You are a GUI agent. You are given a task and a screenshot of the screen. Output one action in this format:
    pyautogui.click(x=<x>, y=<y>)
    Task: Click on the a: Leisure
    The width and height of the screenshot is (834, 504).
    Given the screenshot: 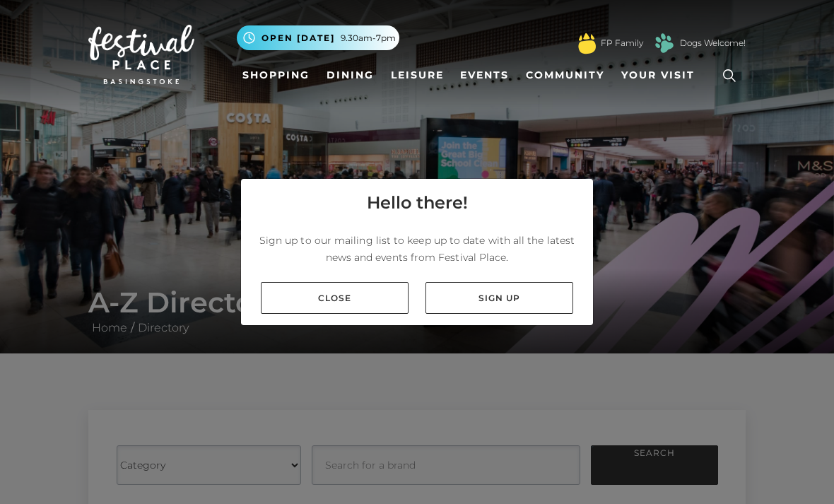 What is the action you would take?
    pyautogui.click(x=417, y=75)
    